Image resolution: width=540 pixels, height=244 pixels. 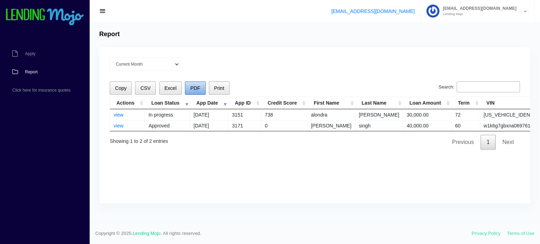 What do you see at coordinates (521, 234) in the screenshot?
I see `a: Terms of Use` at bounding box center [521, 234].